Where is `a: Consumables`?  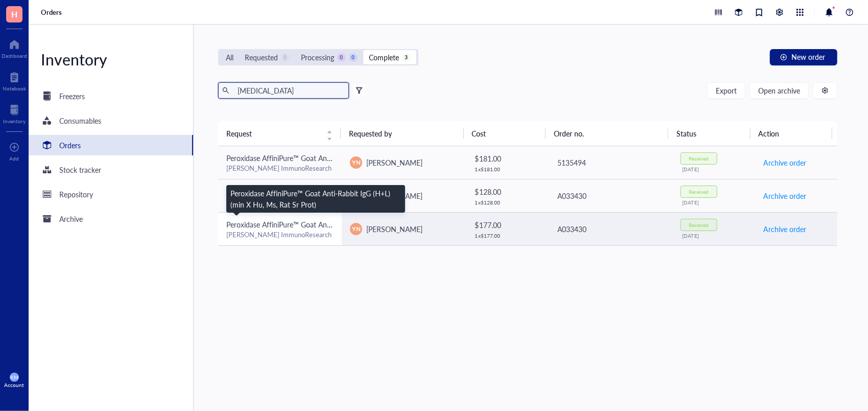
a: Consumables is located at coordinates (111, 121).